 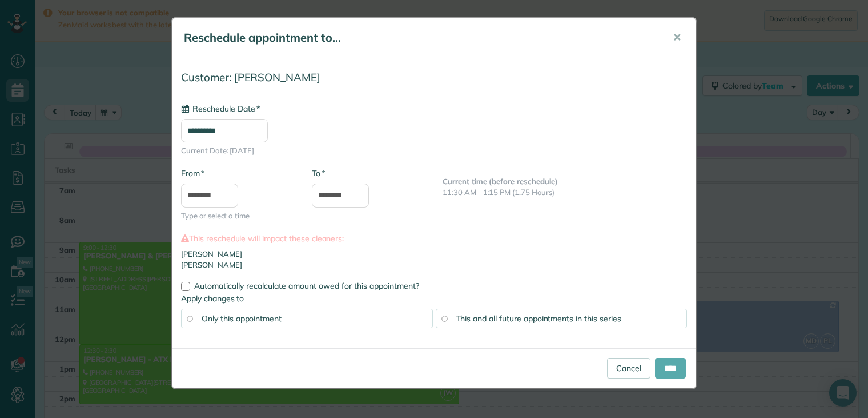 What do you see at coordinates (242, 318) in the screenshot?
I see `span: Only this appointment` at bounding box center [242, 318].